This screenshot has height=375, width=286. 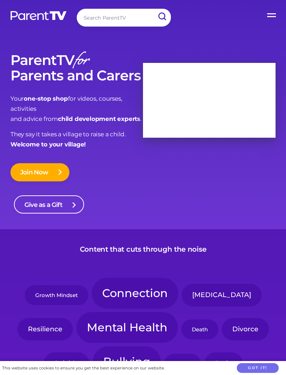 What do you see at coordinates (83, 368) in the screenshot?
I see `div: This website uses cookies to ensure you get the best experience on our website.` at bounding box center [83, 368].